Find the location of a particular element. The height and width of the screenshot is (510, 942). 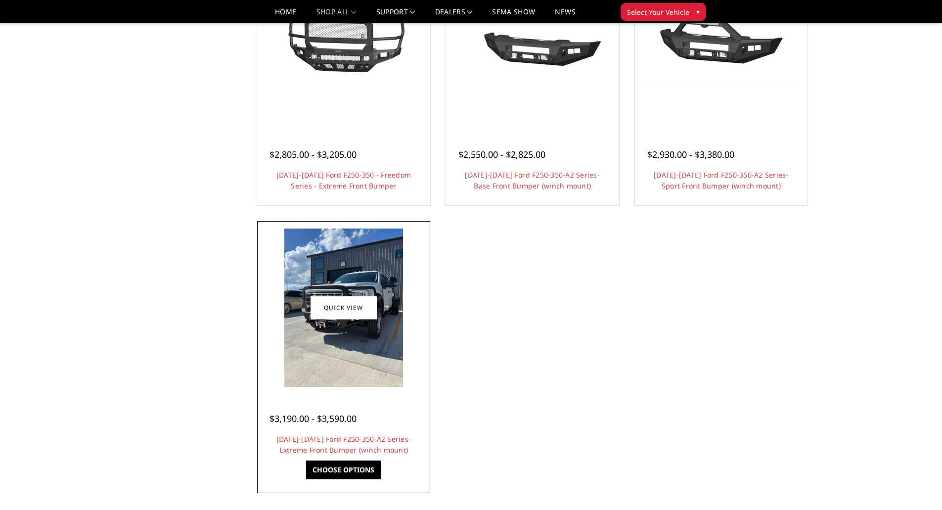

a: Quick view is located at coordinates (344, 308).